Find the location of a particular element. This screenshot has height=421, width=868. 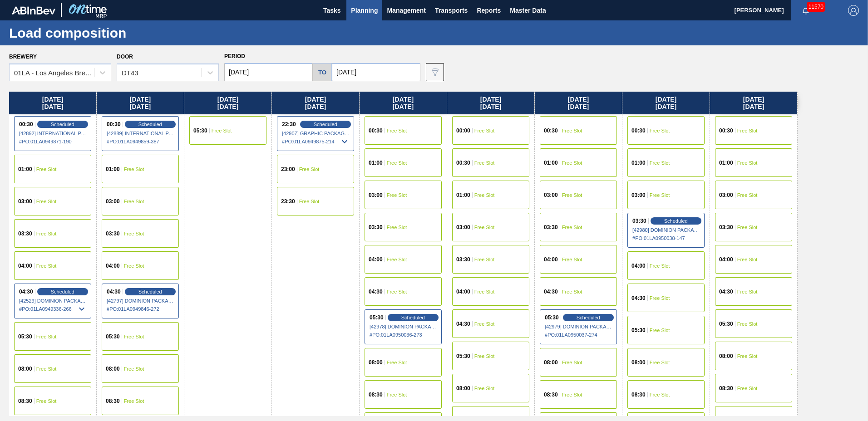

span: [42978] DOMINION PACKAGING, INC. - 0008325026 is located at coordinates (403, 327).